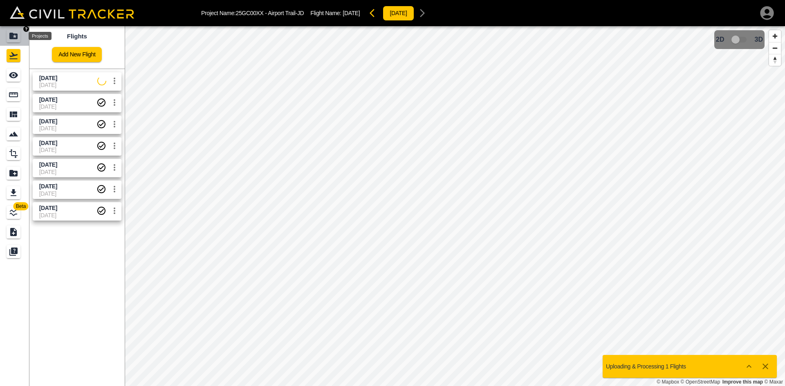 This screenshot has width=785, height=386. I want to click on a: Map feedback, so click(742, 382).